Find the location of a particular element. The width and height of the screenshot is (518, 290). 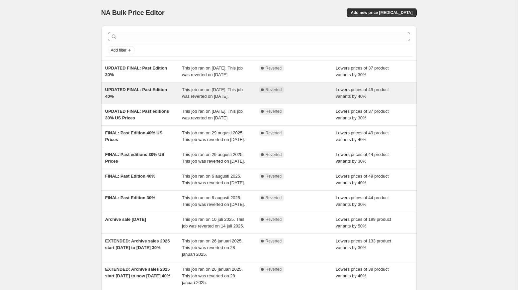

span: FINAL: Past Edition 30% is located at coordinates (130, 197).